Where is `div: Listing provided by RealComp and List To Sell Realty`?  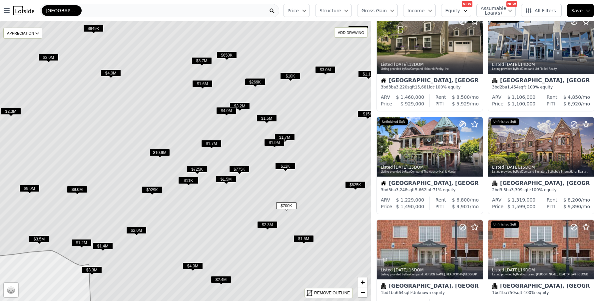 div: Listing provided by RealComp and List To Sell Realty is located at coordinates (541, 69).